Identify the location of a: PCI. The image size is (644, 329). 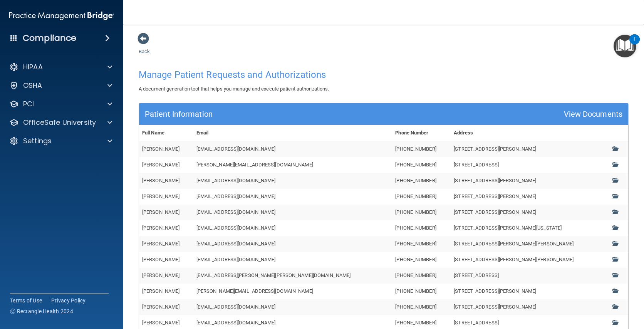
(61, 104).